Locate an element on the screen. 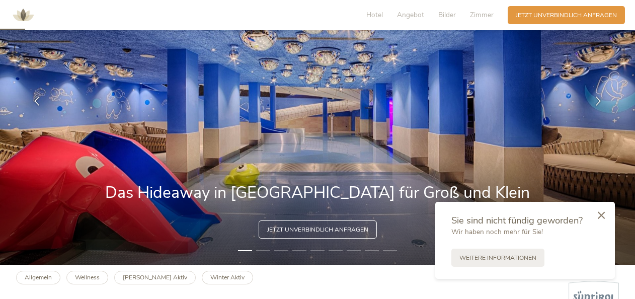 The width and height of the screenshot is (635, 299). a: Allgemein is located at coordinates (38, 277).